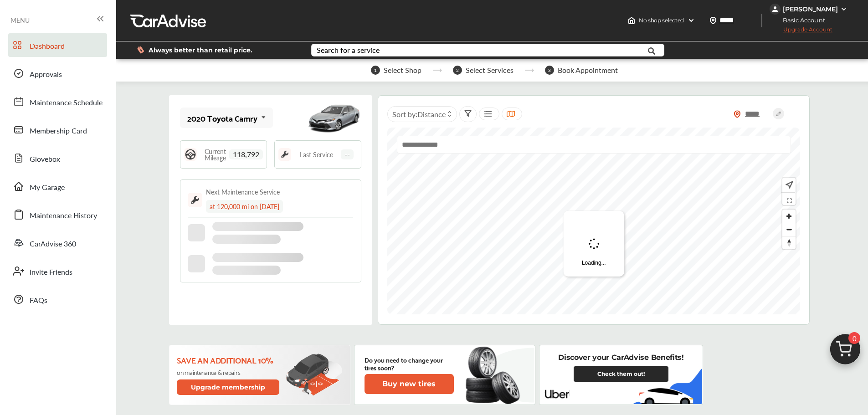 The width and height of the screenshot is (868, 415). What do you see at coordinates (431, 114) in the screenshot?
I see `span: Distance` at bounding box center [431, 114].